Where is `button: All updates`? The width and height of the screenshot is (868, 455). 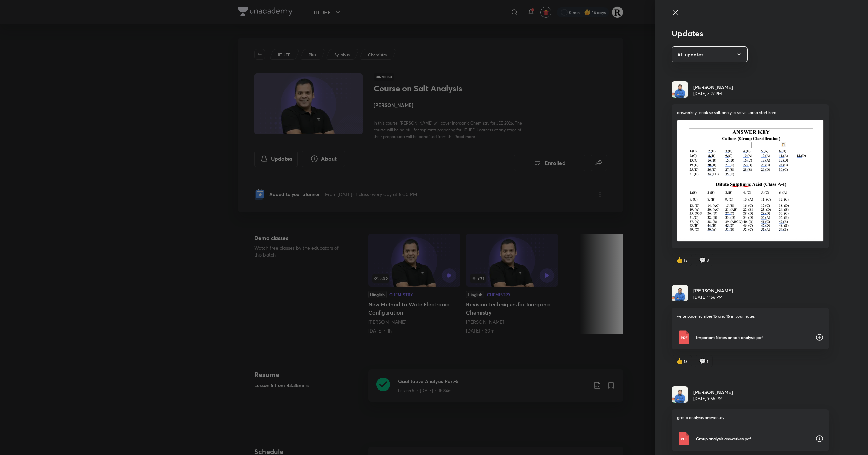 button: All updates is located at coordinates (710, 54).